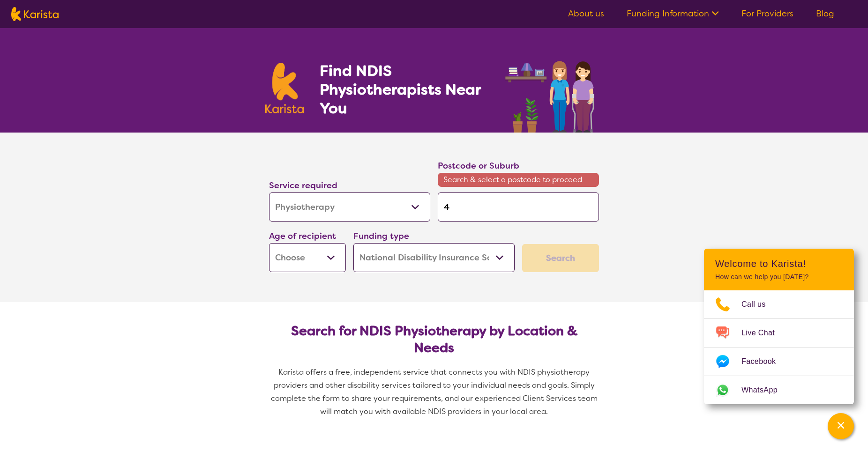  What do you see at coordinates (779, 391) in the screenshot?
I see `a: Web link opens in a new tab.` at bounding box center [779, 391].